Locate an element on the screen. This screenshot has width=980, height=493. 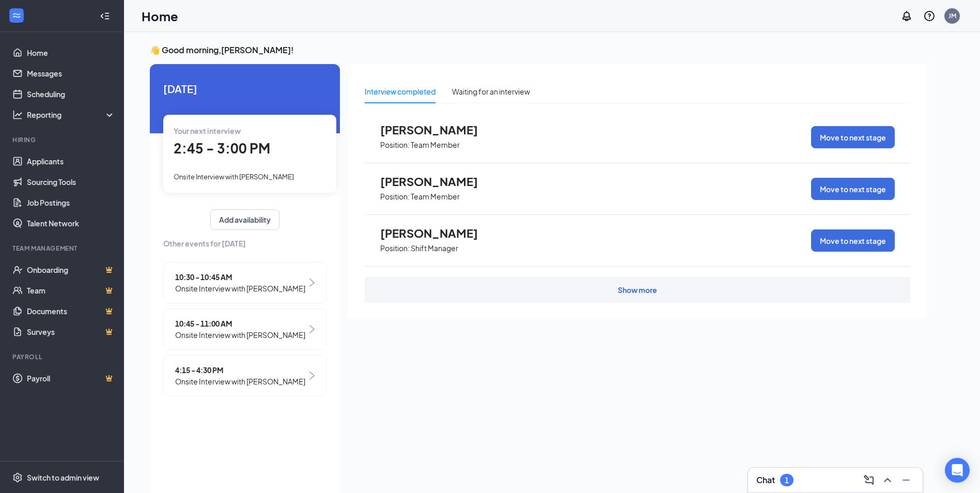
button: ChevronUp is located at coordinates (887, 480).